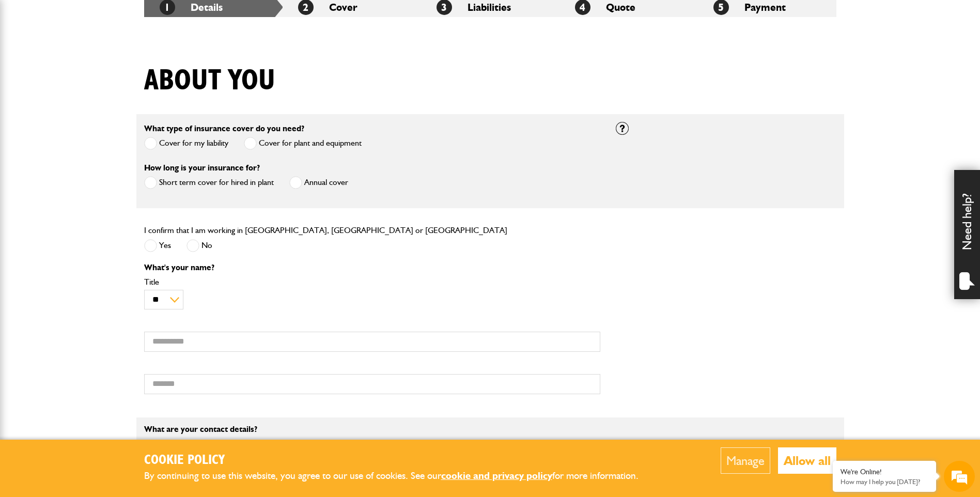  I want to click on label: Cover for my liability, so click(186, 143).